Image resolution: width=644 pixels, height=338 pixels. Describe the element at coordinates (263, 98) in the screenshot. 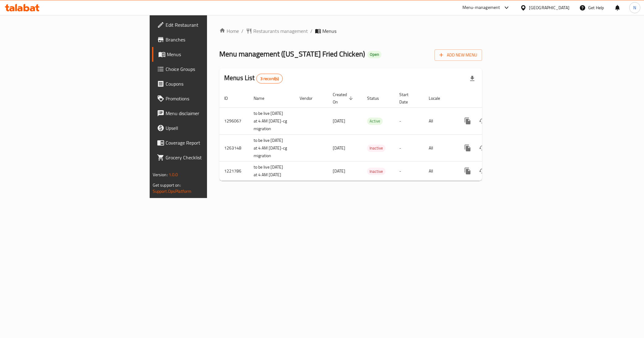

I see `span: Name` at that location.